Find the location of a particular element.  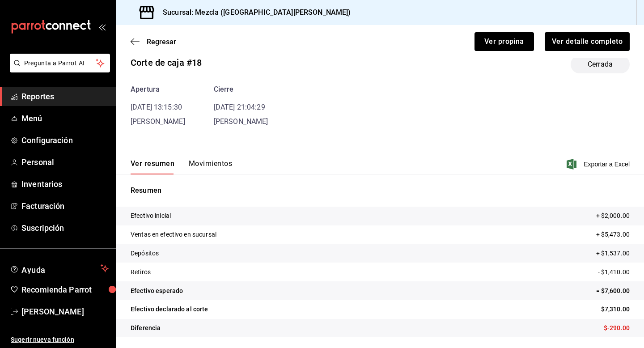

span: Personal is located at coordinates (65, 162).